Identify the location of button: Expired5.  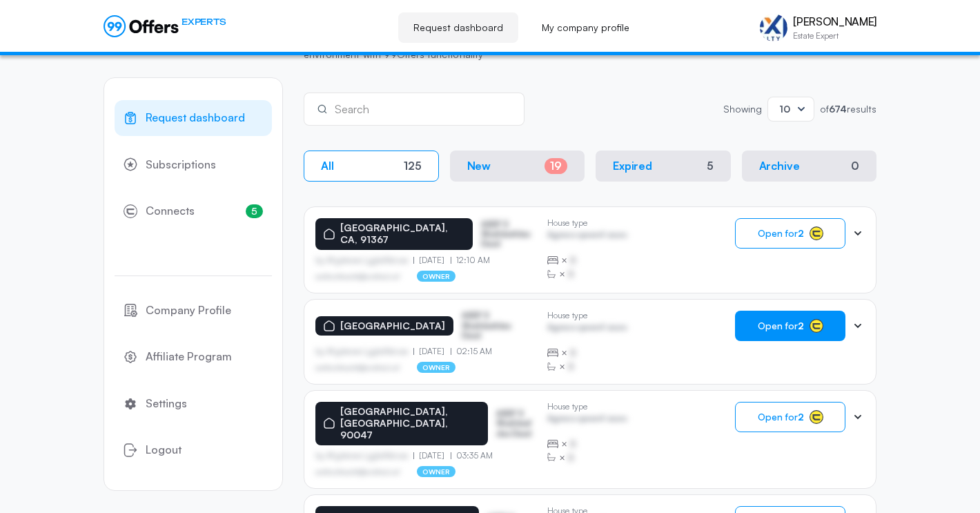
(664, 166).